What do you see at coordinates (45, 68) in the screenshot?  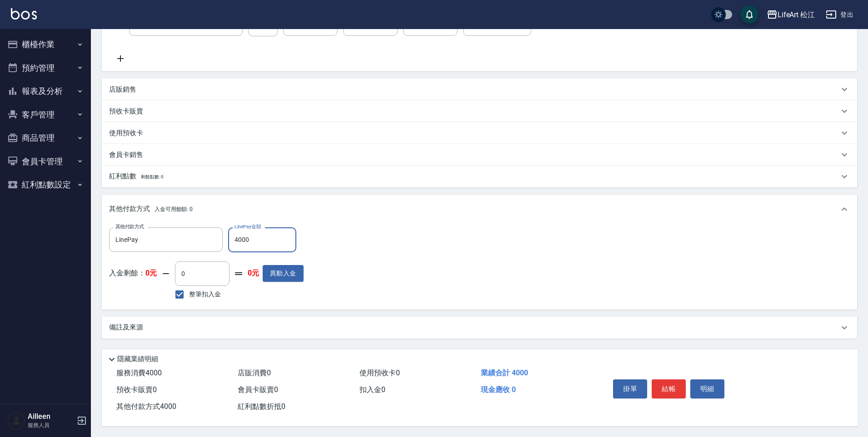 I see `button: 預約管理` at bounding box center [45, 68].